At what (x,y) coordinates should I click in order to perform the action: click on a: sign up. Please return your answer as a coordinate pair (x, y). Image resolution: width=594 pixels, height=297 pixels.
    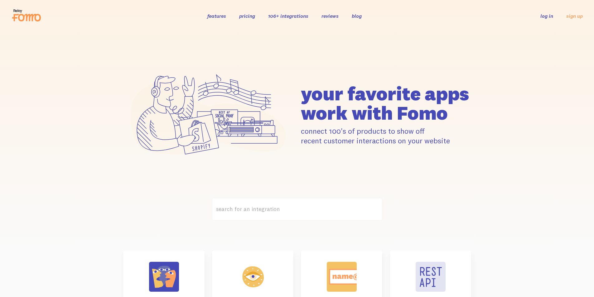
    Looking at the image, I should click on (574, 16).